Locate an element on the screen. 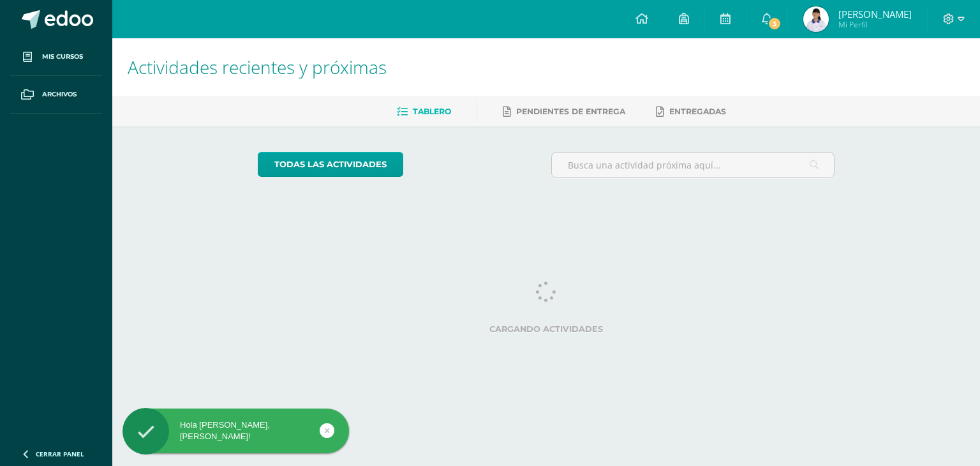 The height and width of the screenshot is (466, 980). span: Pendientes de entrega is located at coordinates (571, 111).